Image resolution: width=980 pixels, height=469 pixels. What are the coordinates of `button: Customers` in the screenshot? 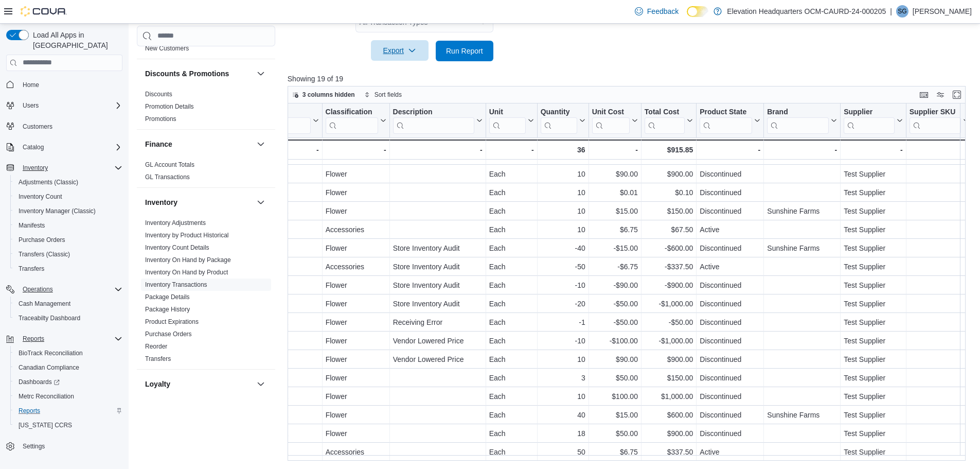 It's located at (64, 126).